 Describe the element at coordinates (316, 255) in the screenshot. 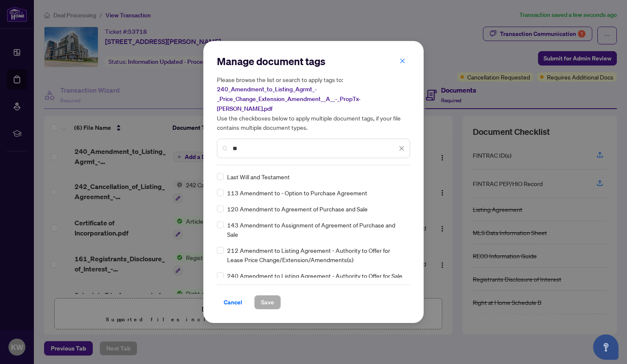

I see `span: 212 Amendment to Listing Agreement - Authority to Offer for Lease Price Change/Extension/Amendmen...` at that location.